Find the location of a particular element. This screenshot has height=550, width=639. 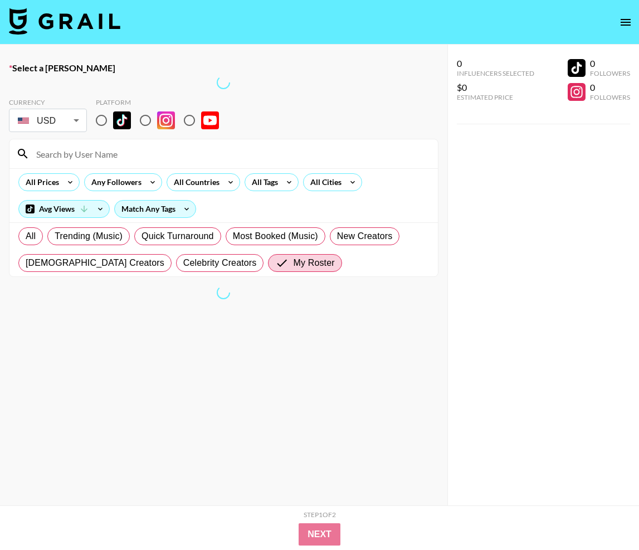

div: Estimated Price is located at coordinates (495, 97).